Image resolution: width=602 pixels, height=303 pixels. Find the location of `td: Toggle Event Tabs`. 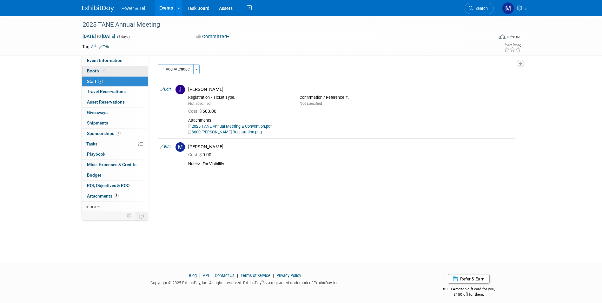

td: Toggle Event Tabs is located at coordinates (141, 216).